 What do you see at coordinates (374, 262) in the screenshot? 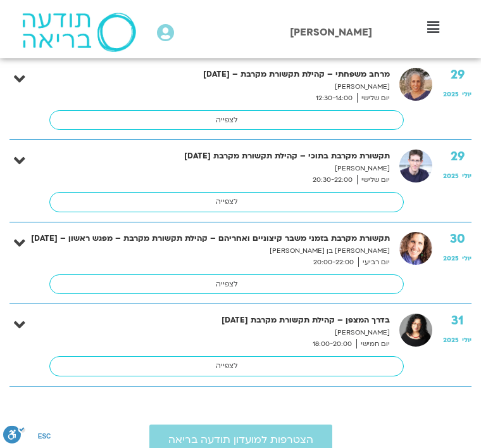
I see `span: יום רביעי` at bounding box center [374, 262].